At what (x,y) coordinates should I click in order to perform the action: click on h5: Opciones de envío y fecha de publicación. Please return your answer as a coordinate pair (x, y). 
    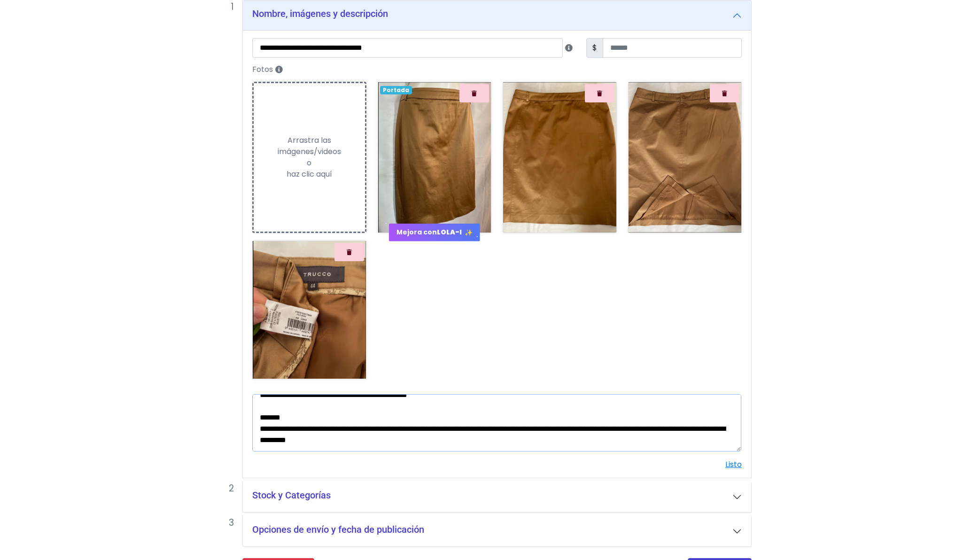
    Looking at the image, I should click on (338, 530).